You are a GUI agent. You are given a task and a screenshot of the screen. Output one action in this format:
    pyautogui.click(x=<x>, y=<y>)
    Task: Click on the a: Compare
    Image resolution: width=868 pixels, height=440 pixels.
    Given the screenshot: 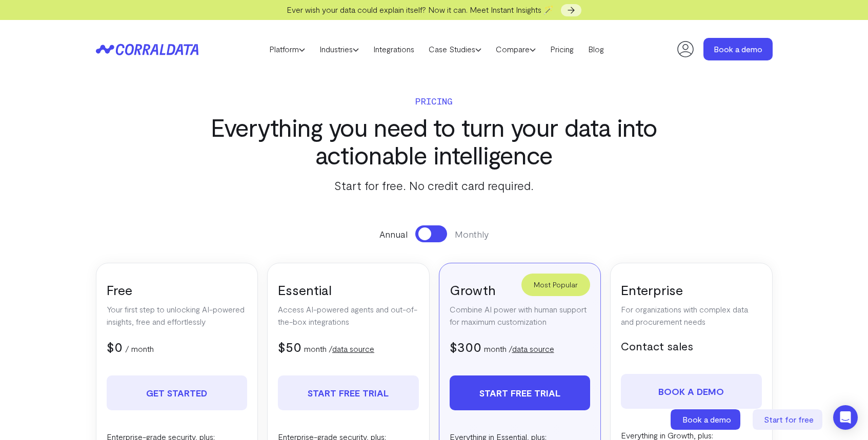 What is the action you would take?
    pyautogui.click(x=516, y=49)
    